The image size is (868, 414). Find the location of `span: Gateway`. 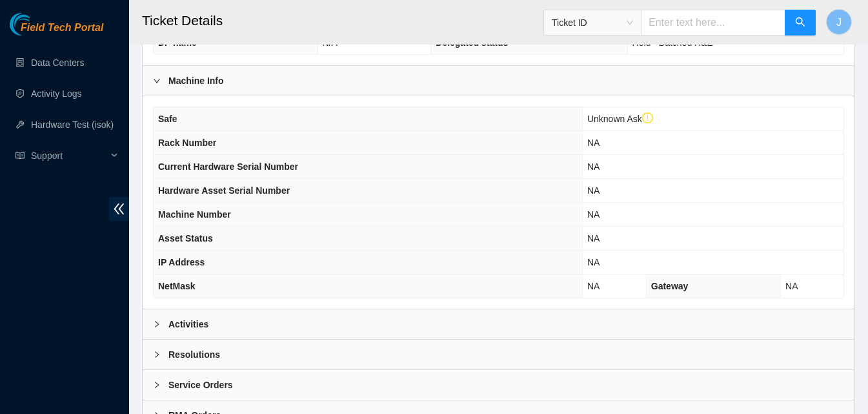

span: Gateway is located at coordinates (670, 286).